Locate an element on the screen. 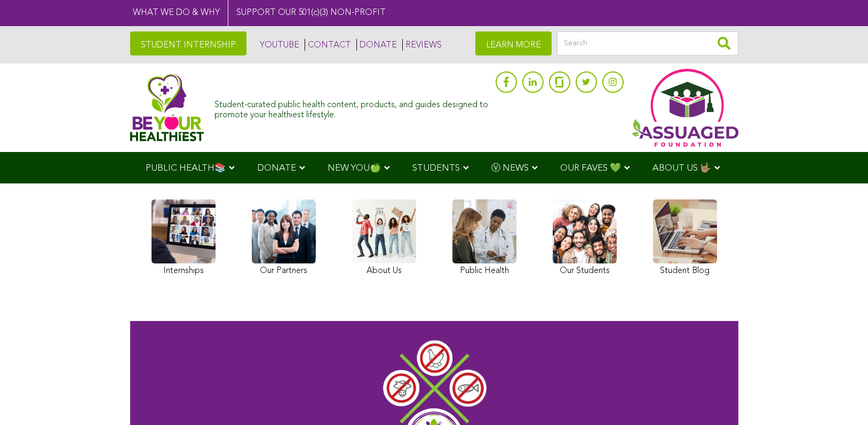 The width and height of the screenshot is (868, 425). img: Assuaged App is located at coordinates (685, 107).